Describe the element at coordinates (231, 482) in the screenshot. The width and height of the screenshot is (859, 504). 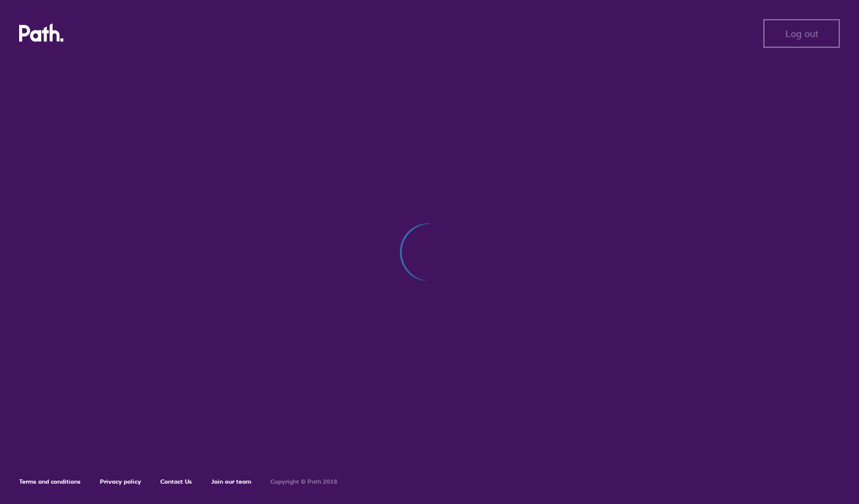
I see `a: Join our team` at that location.